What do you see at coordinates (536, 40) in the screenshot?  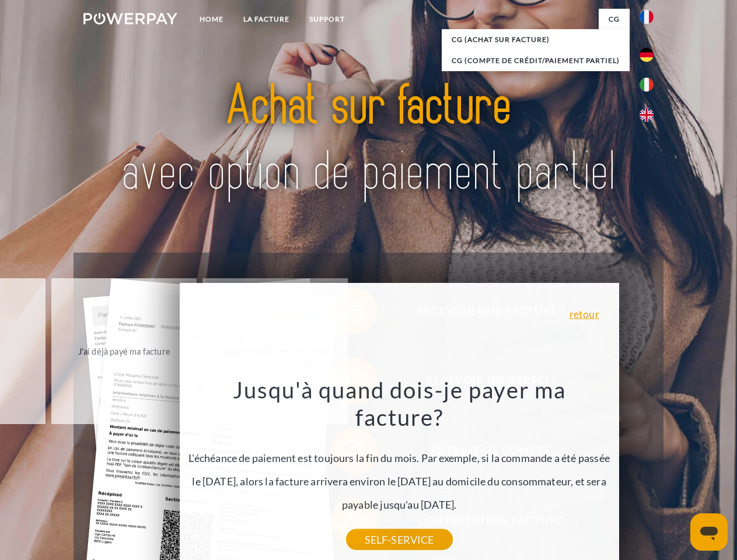 I see `a: CG (achat sur facture)` at bounding box center [536, 40].